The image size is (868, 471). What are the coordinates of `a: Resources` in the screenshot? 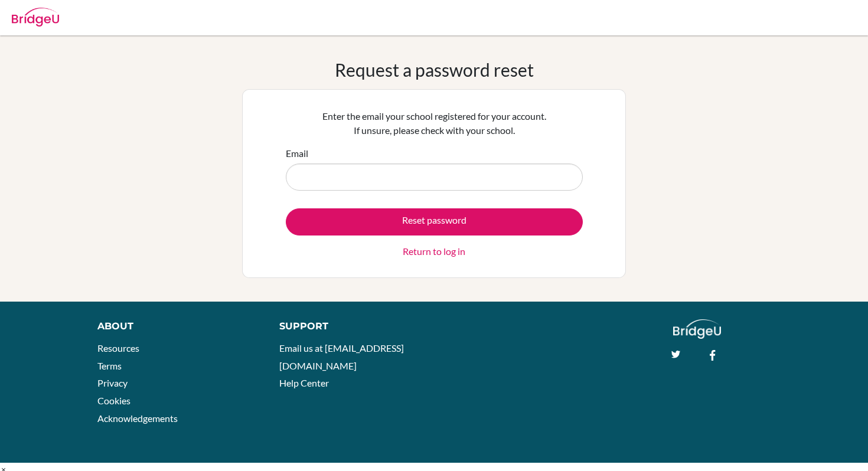 It's located at (118, 348).